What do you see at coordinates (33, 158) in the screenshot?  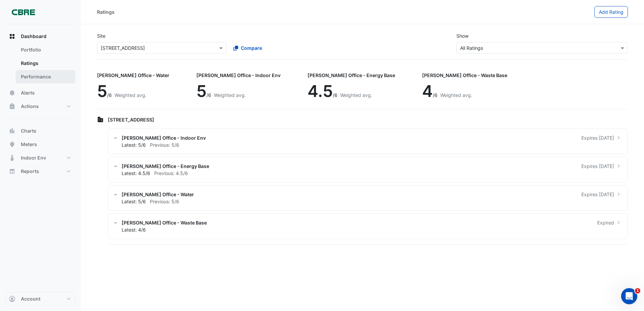 I see `span: Indoor Env` at bounding box center [33, 158].